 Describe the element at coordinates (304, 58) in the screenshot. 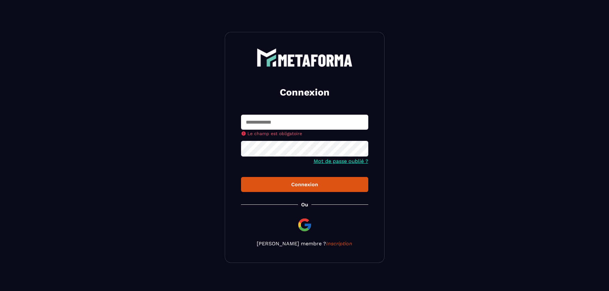

I see `img: logo` at that location.